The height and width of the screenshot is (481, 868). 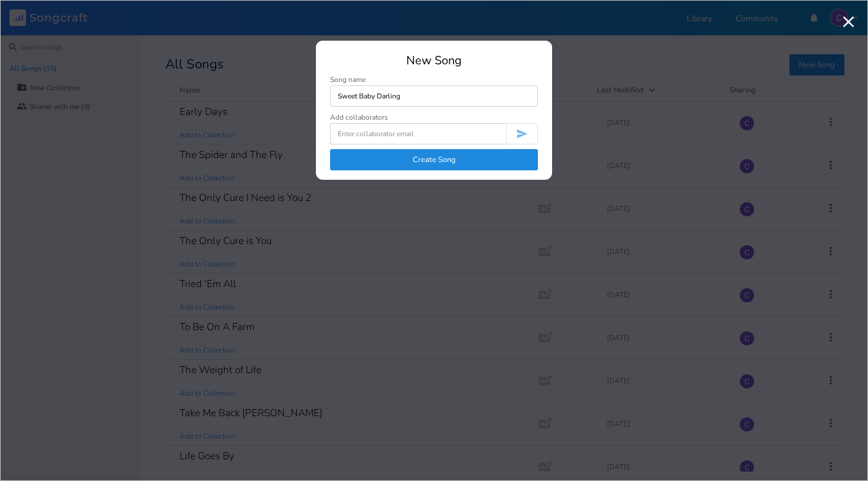 What do you see at coordinates (434, 79) in the screenshot?
I see `div: Song name` at bounding box center [434, 79].